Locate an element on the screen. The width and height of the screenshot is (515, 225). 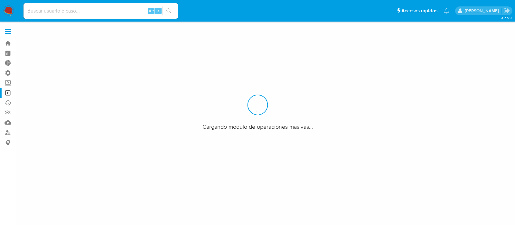
a: Salir is located at coordinates (506, 11).